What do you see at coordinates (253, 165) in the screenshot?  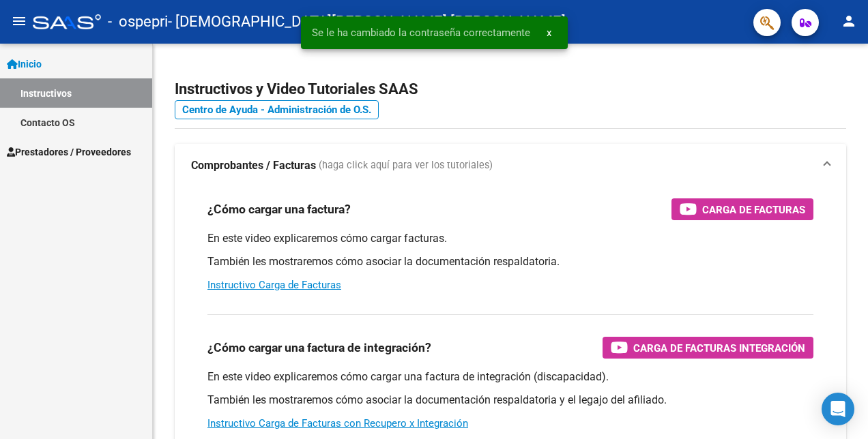 I see `strong: Comprobantes / Facturas` at bounding box center [253, 165].